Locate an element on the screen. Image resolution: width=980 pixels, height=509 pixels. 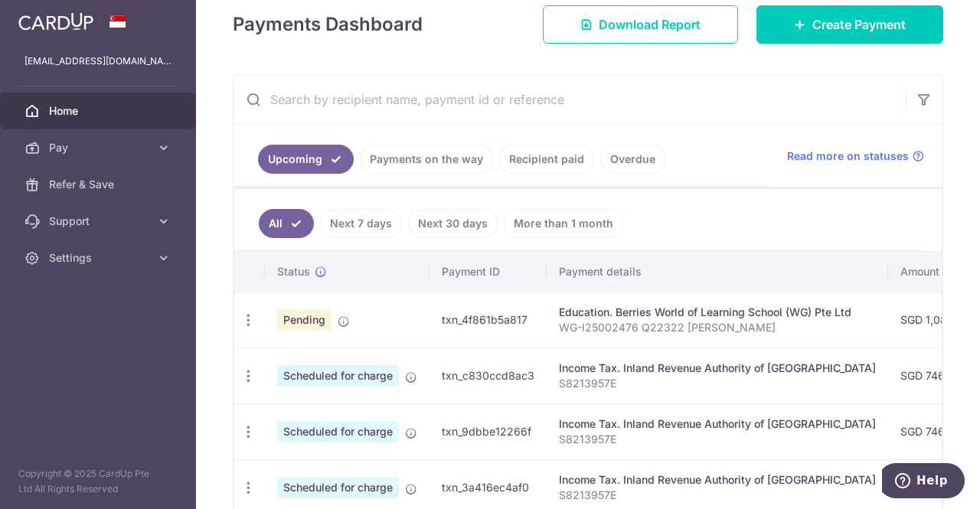
span: Status is located at coordinates (293, 272).